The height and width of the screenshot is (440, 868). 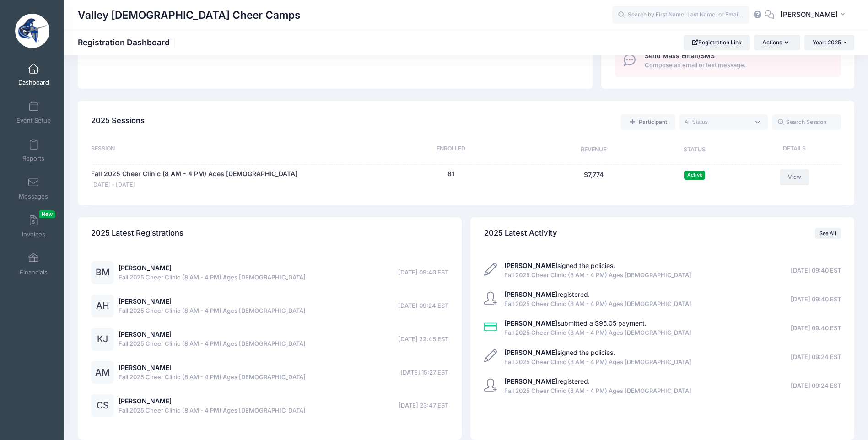 What do you see at coordinates (103, 405) in the screenshot?
I see `div: CS` at bounding box center [103, 405].